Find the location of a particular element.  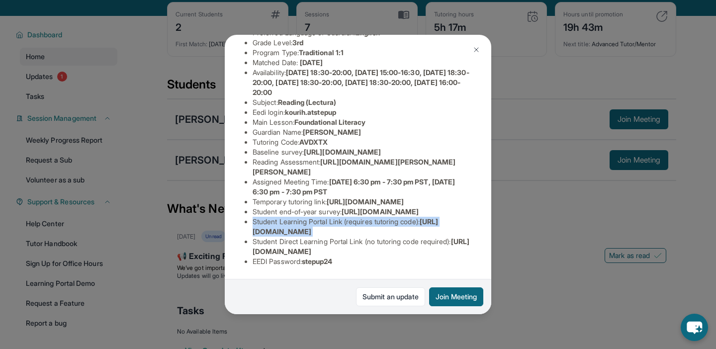

button: Join Meeting is located at coordinates (456, 297).